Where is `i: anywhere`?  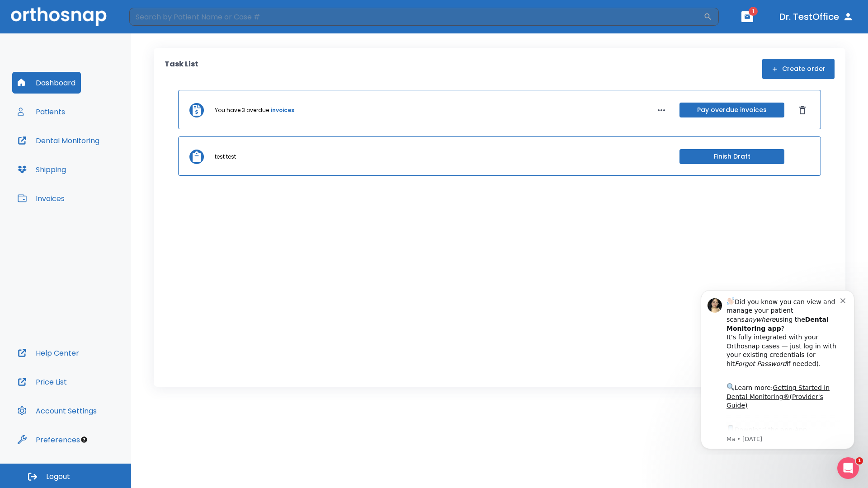
i: anywhere is located at coordinates (73, 38).